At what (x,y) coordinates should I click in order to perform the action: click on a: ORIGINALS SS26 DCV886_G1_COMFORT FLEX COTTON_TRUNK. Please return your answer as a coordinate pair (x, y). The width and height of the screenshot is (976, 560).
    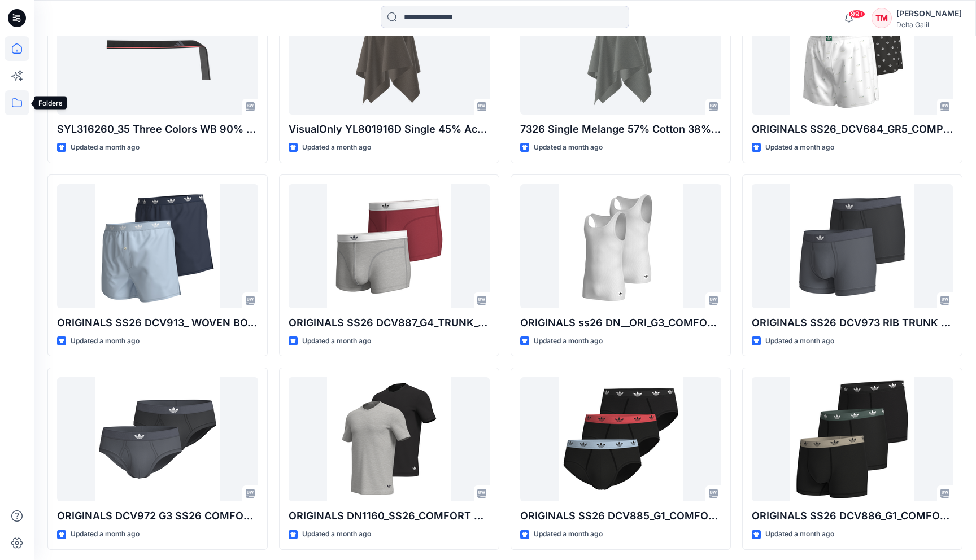
    Looking at the image, I should click on (853, 439).